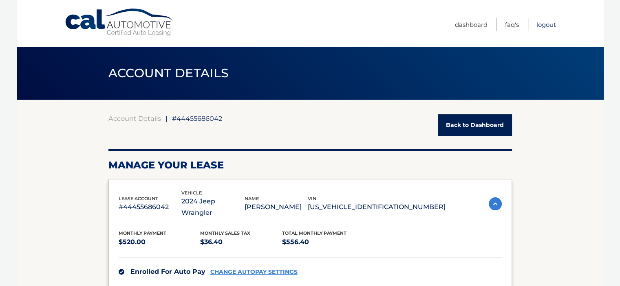 This screenshot has height=286, width=620. What do you see at coordinates (119, 22) in the screenshot?
I see `a: Cal Automotive` at bounding box center [119, 22].